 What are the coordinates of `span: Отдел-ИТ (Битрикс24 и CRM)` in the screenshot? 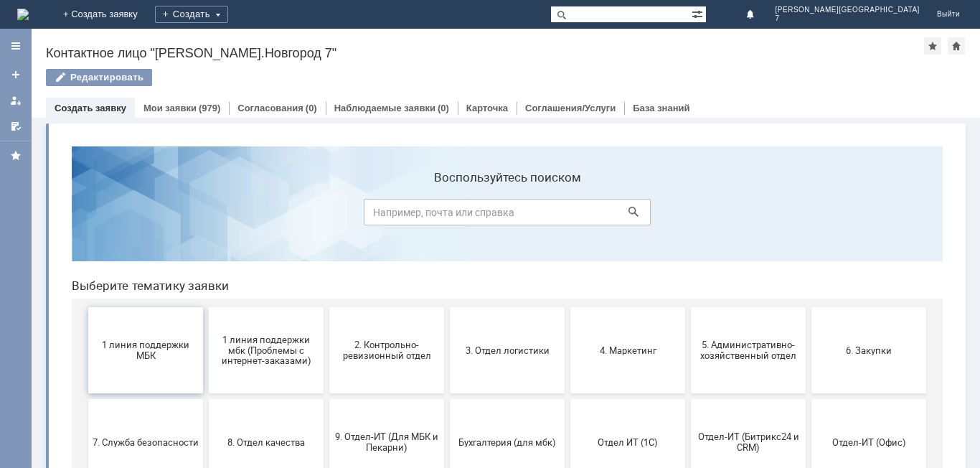 It's located at (688, 307).